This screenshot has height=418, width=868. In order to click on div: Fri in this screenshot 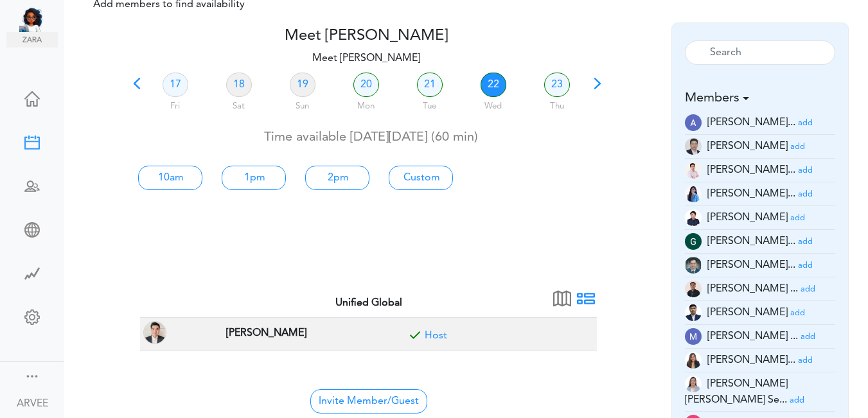, I will do `click(175, 104)`.